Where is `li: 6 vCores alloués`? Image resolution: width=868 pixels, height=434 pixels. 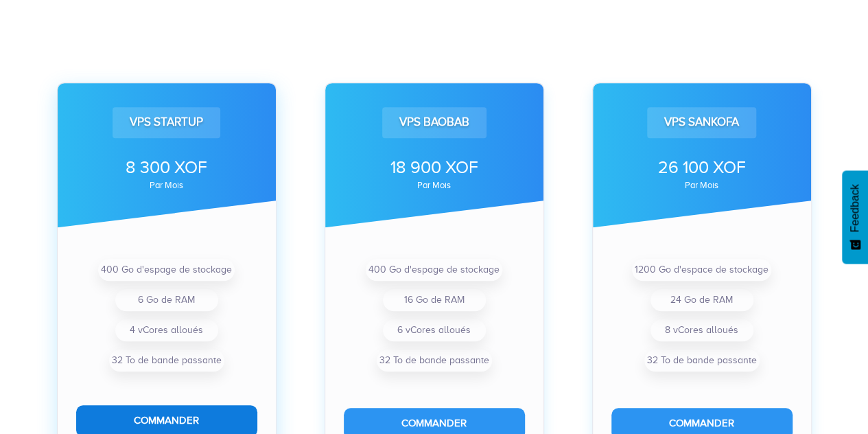 li: 6 vCores alloués is located at coordinates (434, 330).